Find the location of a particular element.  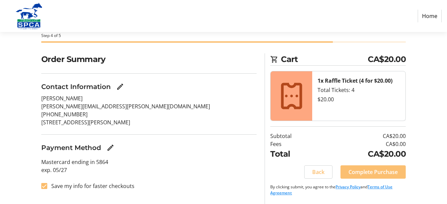

span: Complete Purchase is located at coordinates (373, 172).